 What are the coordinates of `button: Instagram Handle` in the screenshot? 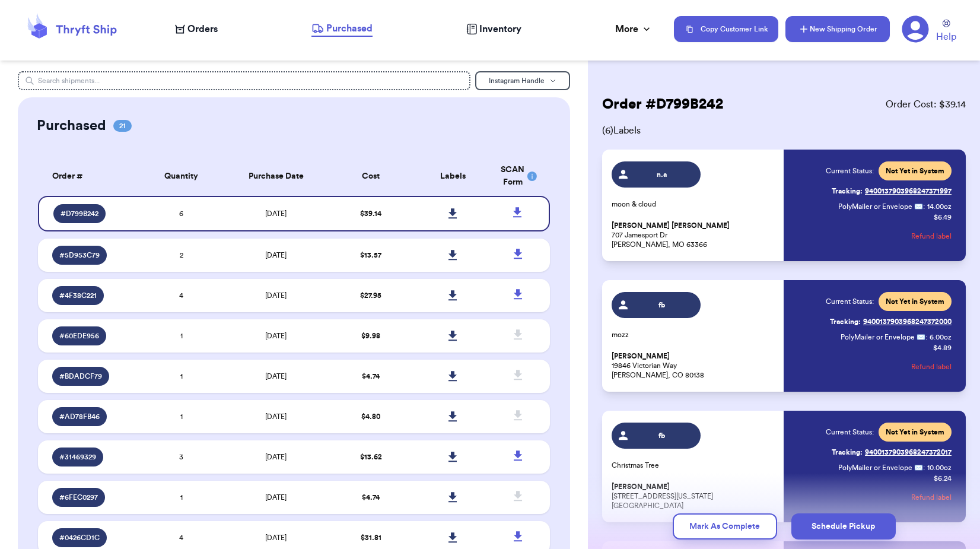 It's located at (523, 81).